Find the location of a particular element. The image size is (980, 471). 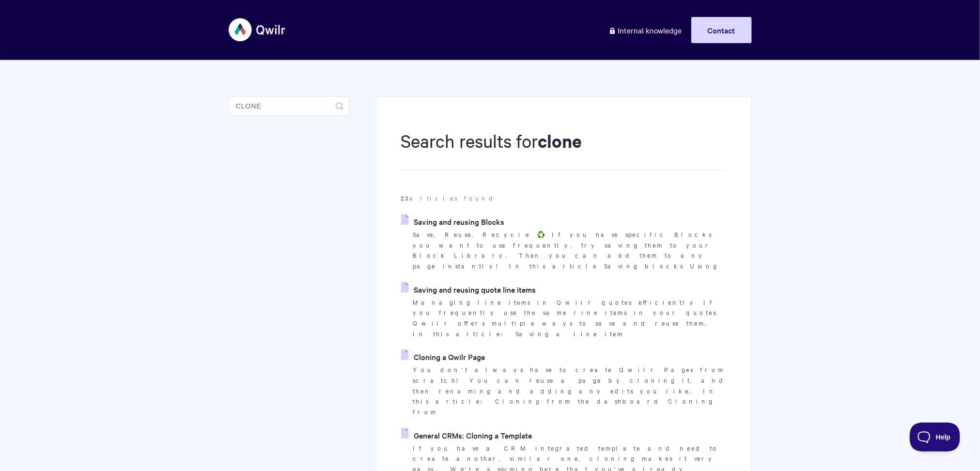

p: articles found is located at coordinates (563, 198).